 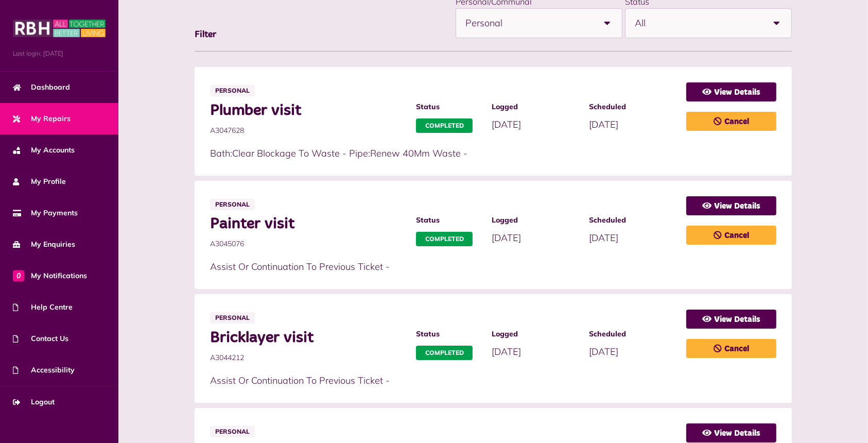 What do you see at coordinates (308, 357) in the screenshot?
I see `span: A3044212` at bounding box center [308, 357].